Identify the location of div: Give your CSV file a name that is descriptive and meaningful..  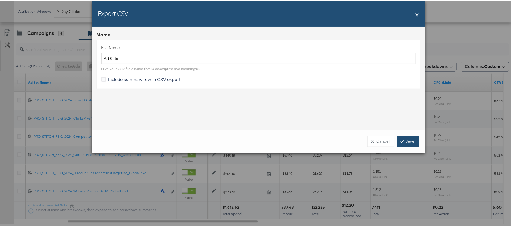
(151, 68).